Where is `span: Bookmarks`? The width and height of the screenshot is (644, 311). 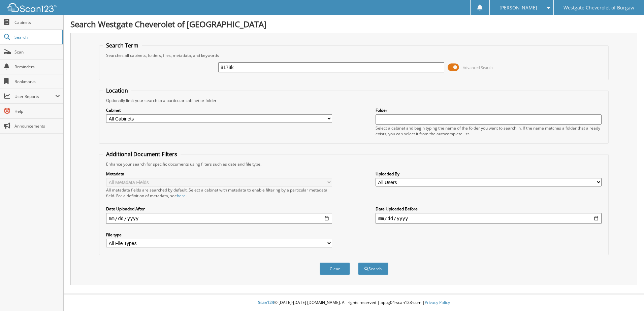
span: Bookmarks is located at coordinates (37, 82).